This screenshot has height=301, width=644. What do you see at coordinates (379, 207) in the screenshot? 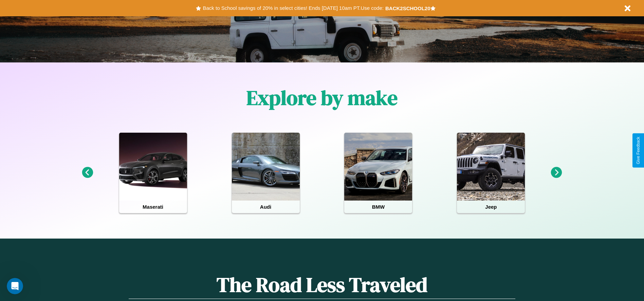
I see `h4: BMW` at bounding box center [379, 207].